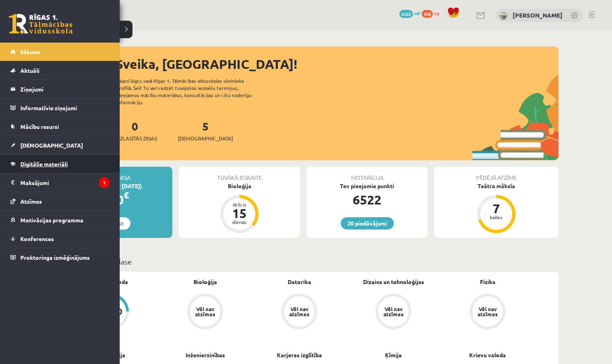 Image resolution: width=612 pixels, height=364 pixels. I want to click on a: Proktoringa izmēģinājums, so click(60, 258).